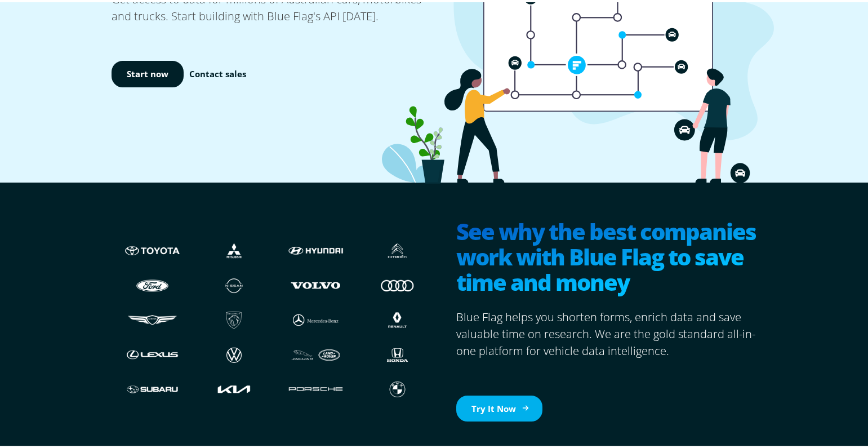  I want to click on h2: See why the best companies work with Blue Flag to save time and money, so click(610, 255).